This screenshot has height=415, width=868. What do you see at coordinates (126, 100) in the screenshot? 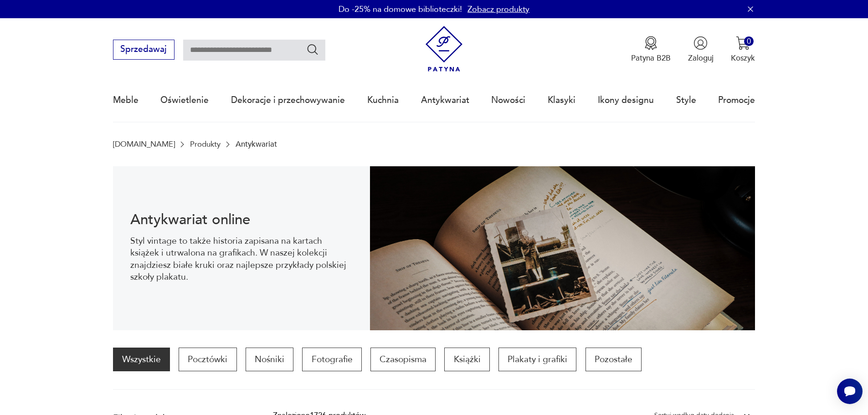
I see `a: Meble` at bounding box center [126, 100].